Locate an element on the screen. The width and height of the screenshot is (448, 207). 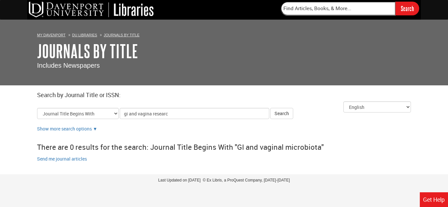
a: DU Libraries is located at coordinates (85, 35).